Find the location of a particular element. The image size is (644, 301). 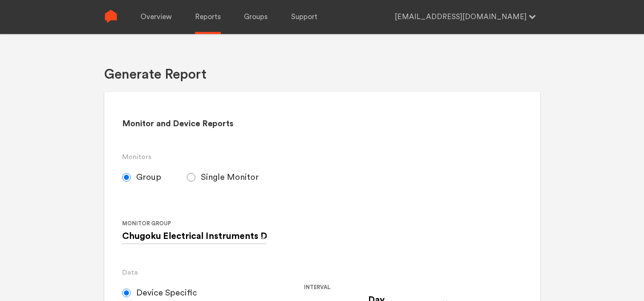

h3: Monitors is located at coordinates (322, 157).